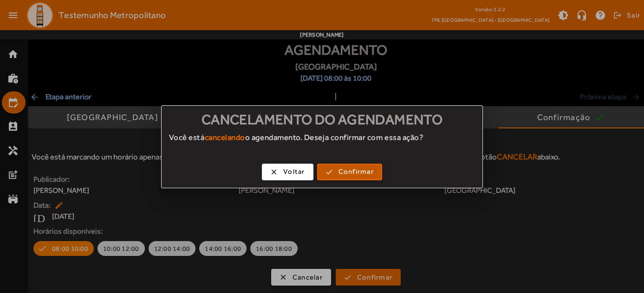 The width and height of the screenshot is (644, 293). I want to click on span: Cancelamento do agendamento, so click(322, 119).